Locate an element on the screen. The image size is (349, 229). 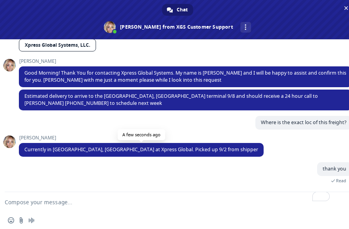
textarea: To enrich screen reader interactions, please activate Accessibility in Grammarly extension settings is located at coordinates (168, 202).